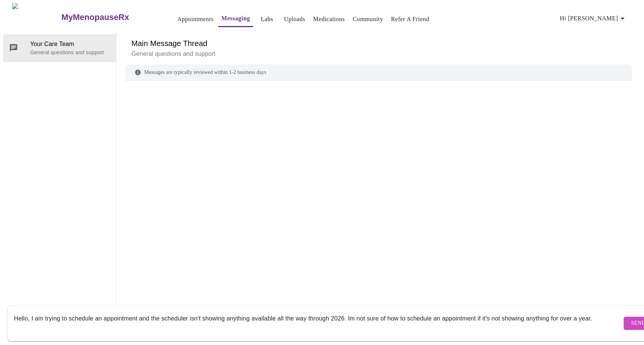 The width and height of the screenshot is (644, 345). I want to click on img: MyMenopauseRx Logo, so click(36, 17).